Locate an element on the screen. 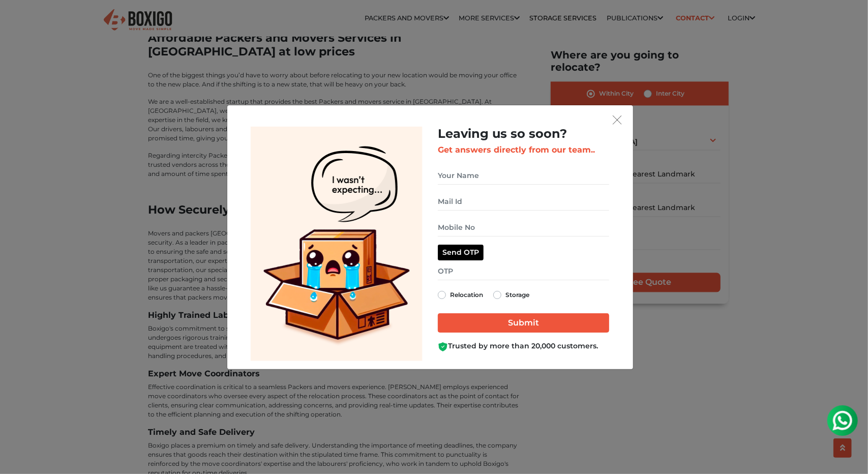  div: Trusted by more than 20,000 customers. is located at coordinates (523, 346).